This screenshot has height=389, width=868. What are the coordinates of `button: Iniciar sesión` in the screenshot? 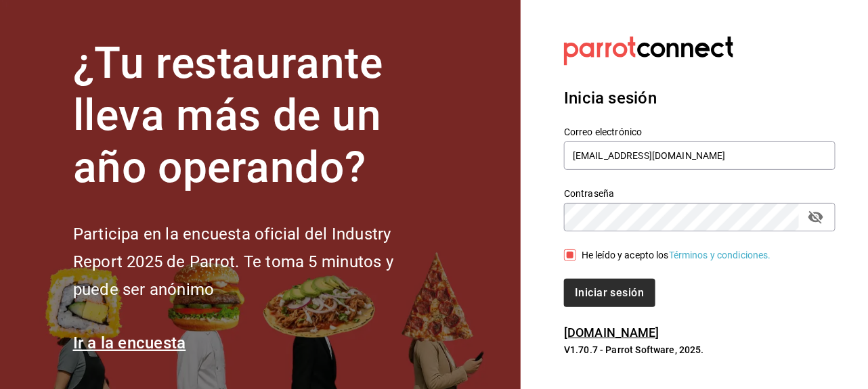 It's located at (609, 293).